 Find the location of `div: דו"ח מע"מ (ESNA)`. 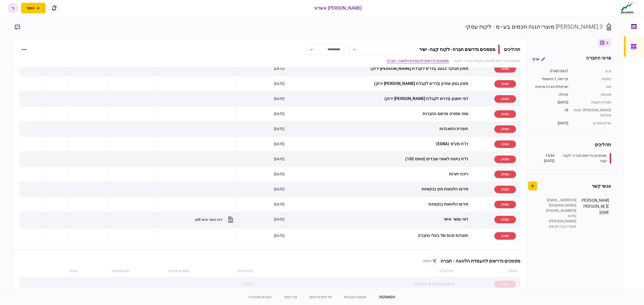

div: דו"ח מע"מ (ESNA) is located at coordinates (378, 144).